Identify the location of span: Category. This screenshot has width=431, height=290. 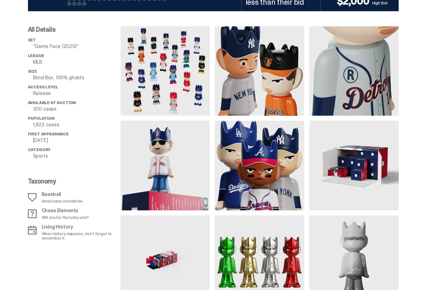
(39, 150).